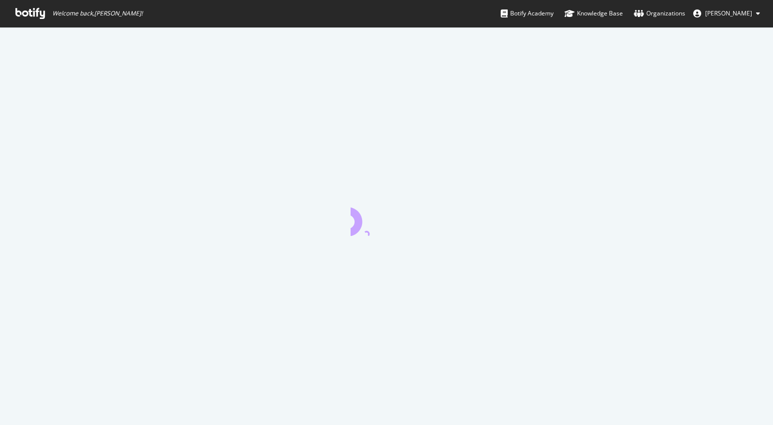  Describe the element at coordinates (729, 13) in the screenshot. I see `span: Manish Patel` at that location.